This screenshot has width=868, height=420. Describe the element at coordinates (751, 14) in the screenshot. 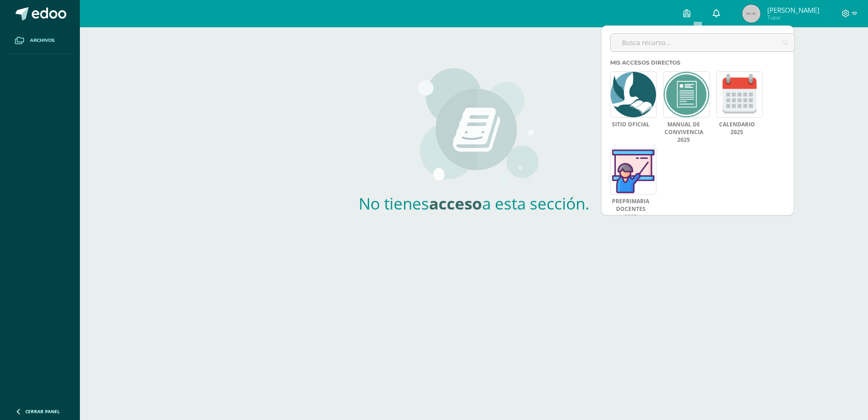

I see `img: 45x45` at that location.